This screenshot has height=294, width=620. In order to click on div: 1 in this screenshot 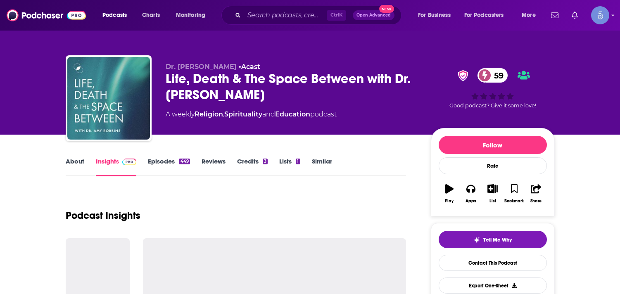, I will do `click(298, 161)`.